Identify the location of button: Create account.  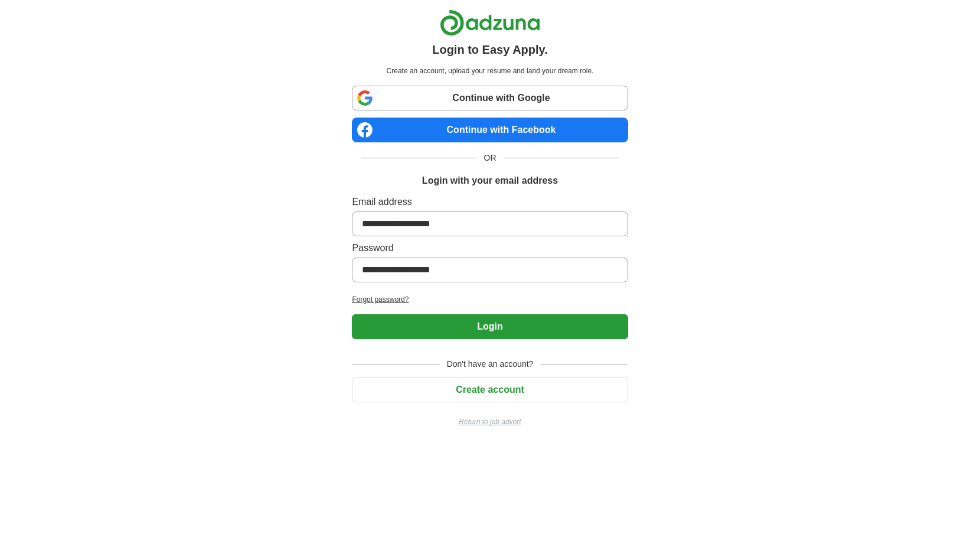
(490, 390).